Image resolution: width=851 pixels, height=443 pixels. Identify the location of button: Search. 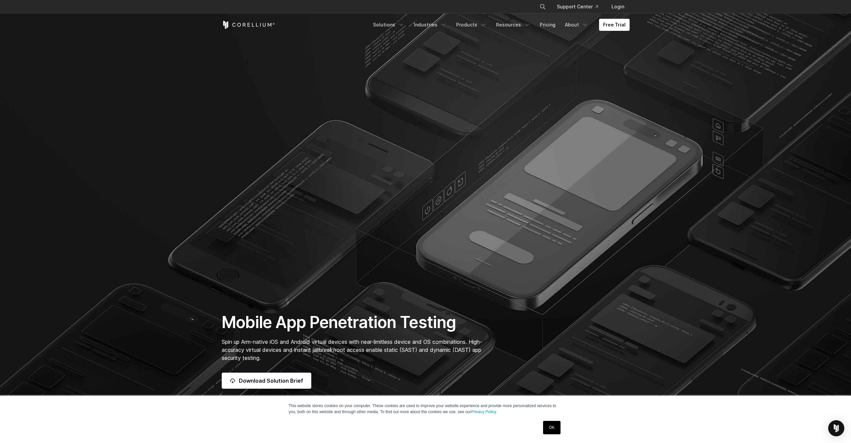
(543, 7).